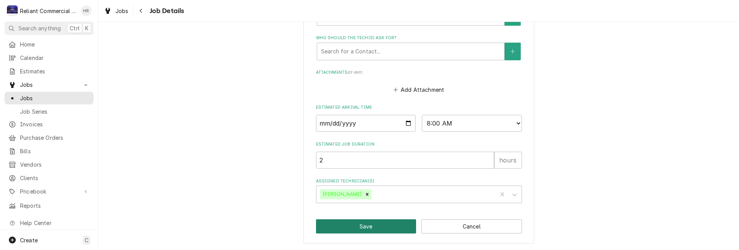 This screenshot has width=739, height=250. What do you see at coordinates (166, 11) in the screenshot?
I see `span: Job Details` at bounding box center [166, 11].